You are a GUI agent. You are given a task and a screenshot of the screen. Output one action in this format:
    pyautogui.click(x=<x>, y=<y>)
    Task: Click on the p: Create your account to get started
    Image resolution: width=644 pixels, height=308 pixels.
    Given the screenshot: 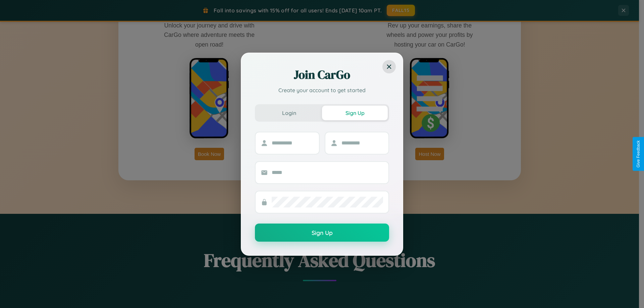 What is the action you would take?
    pyautogui.click(x=322, y=90)
    